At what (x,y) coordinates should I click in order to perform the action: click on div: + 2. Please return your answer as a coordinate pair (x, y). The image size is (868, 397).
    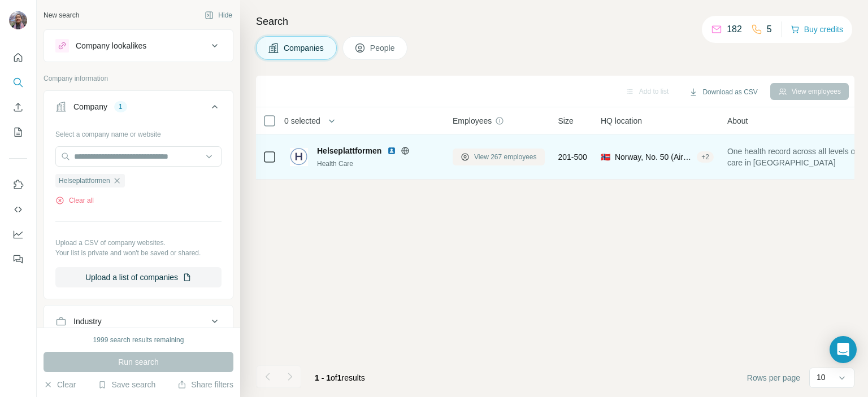
    Looking at the image, I should click on (705, 157).